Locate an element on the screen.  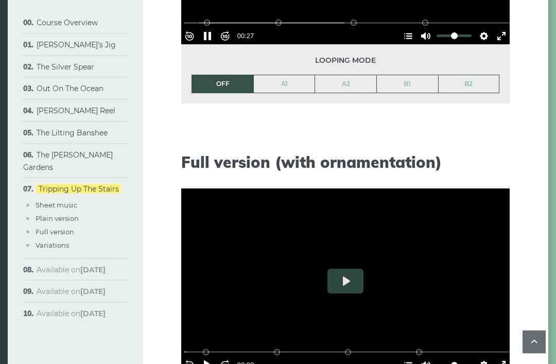
a: A2 is located at coordinates (345, 84).